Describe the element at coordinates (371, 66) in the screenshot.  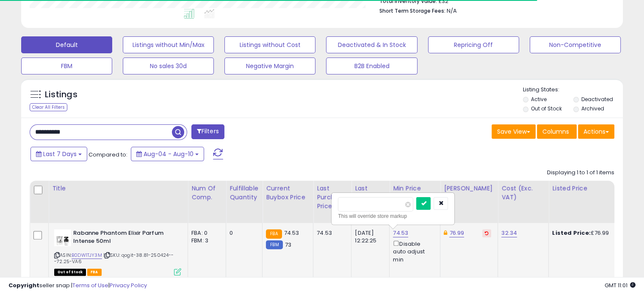
I see `button: B2B Enabled` at that location.